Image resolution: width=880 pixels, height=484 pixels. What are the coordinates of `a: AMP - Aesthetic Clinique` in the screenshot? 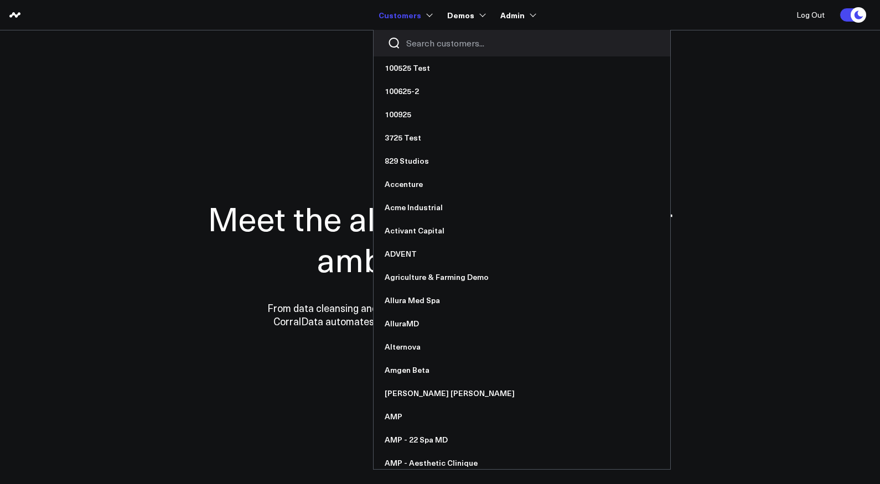 It's located at (522, 463).